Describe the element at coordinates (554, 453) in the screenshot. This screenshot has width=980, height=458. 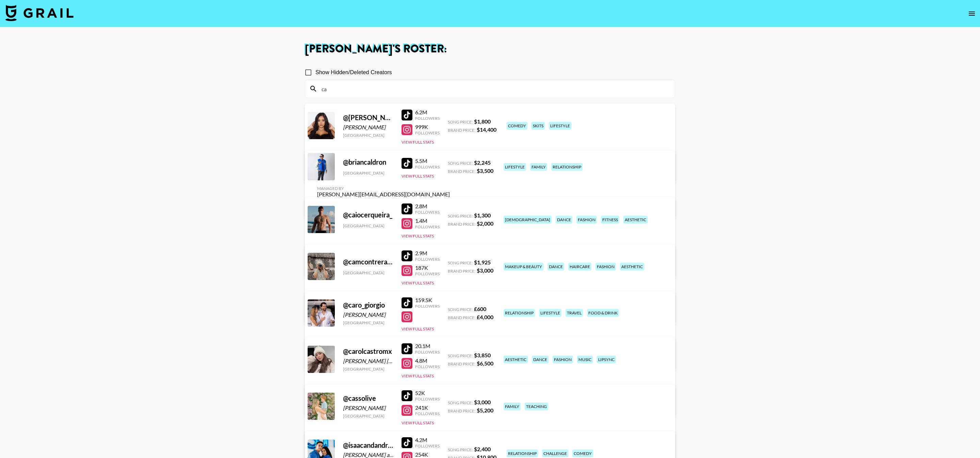
I see `div: challenge` at that location.